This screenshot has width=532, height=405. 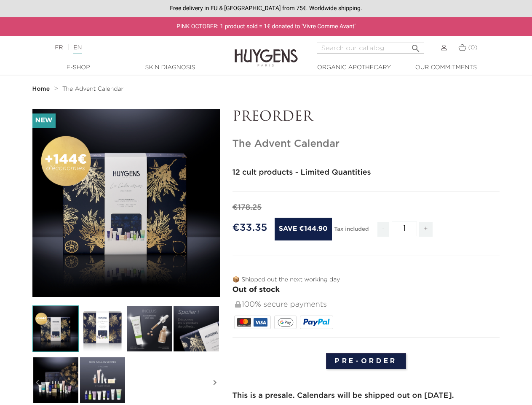 What do you see at coordinates (93, 89) in the screenshot?
I see `a: The Advent Calendar` at bounding box center [93, 89].